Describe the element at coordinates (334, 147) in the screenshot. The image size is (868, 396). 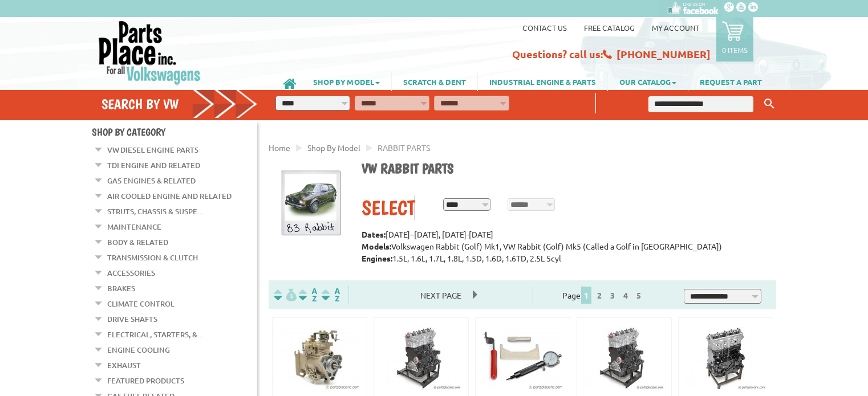
I see `span: Shop By Model` at that location.